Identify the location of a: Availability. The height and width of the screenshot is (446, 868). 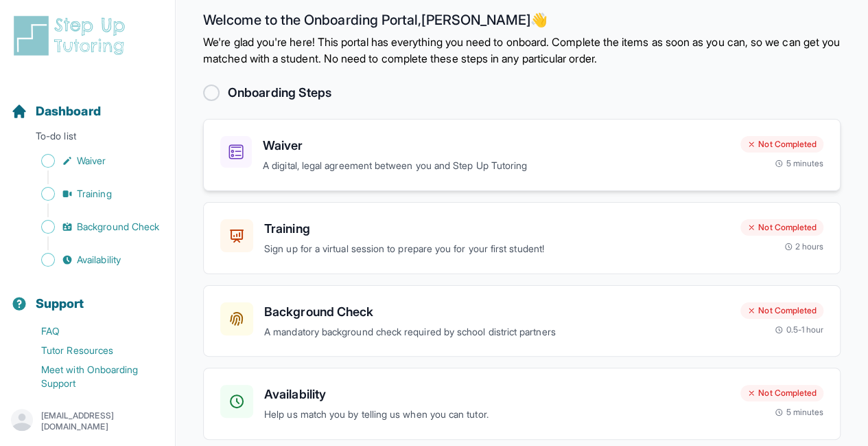
(93, 259).